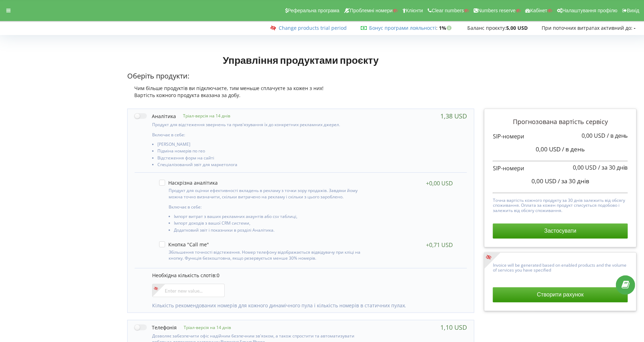 The width and height of the screenshot is (644, 342). I want to click on p: Продукт для відстеження звернень та прив'язування їх до конкретних рекламних джерел., so click(260, 124).